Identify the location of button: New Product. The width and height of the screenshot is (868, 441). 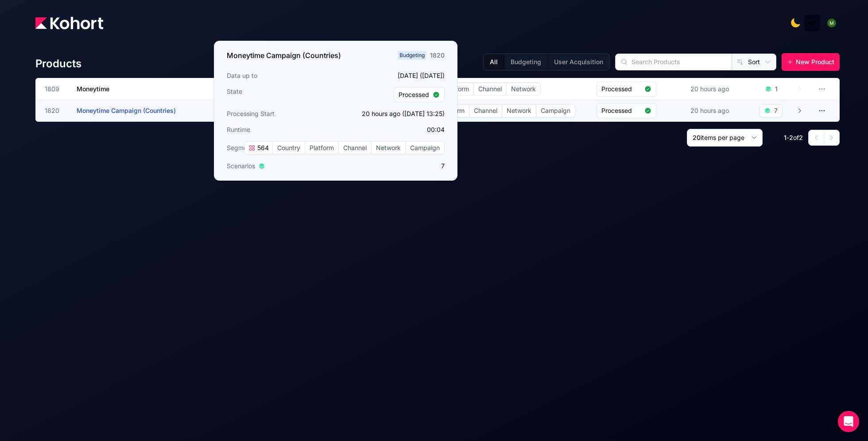
(810, 62).